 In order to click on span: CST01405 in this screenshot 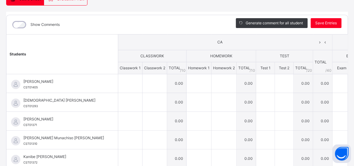, I will do `click(30, 87)`.